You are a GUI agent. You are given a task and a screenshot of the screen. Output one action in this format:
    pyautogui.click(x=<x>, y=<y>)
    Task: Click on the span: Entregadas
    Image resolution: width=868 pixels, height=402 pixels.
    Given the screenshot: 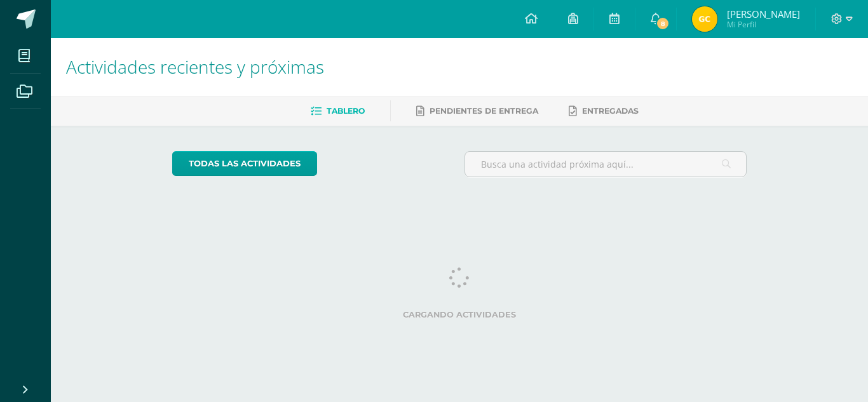 What is the action you would take?
    pyautogui.click(x=610, y=111)
    